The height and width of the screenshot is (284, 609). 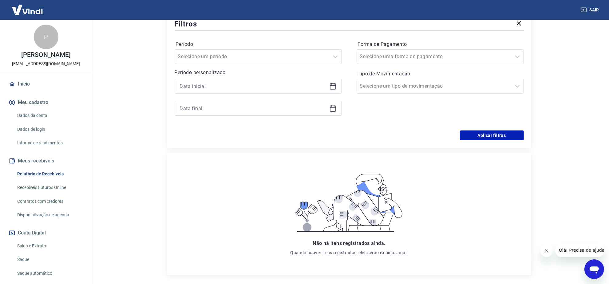 What do you see at coordinates (46, 161) in the screenshot?
I see `button: Meus recebíveis` at bounding box center [46, 161].